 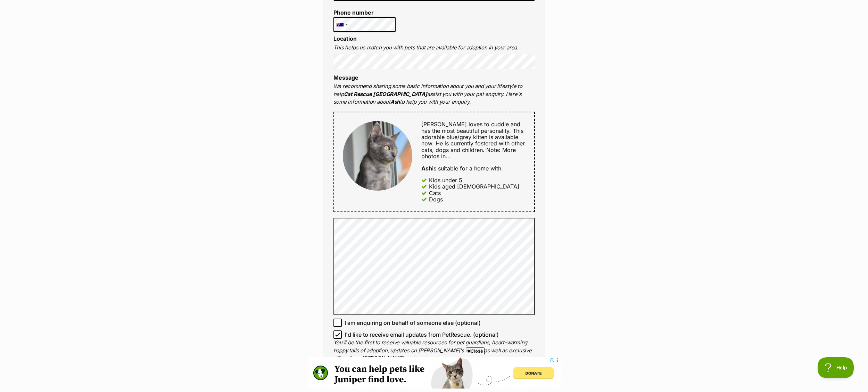 I want to click on span: I'd like to receive email updates from PetRescue. (optional), so click(x=422, y=334).